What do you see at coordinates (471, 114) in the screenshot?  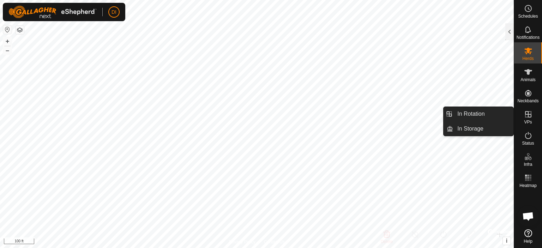 I see `span: In Rotation` at bounding box center [471, 114].